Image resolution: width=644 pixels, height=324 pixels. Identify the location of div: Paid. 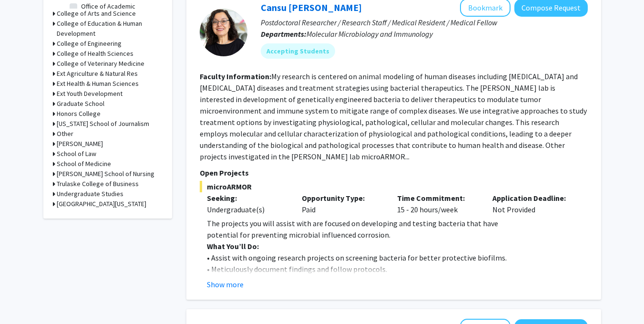
(342, 204).